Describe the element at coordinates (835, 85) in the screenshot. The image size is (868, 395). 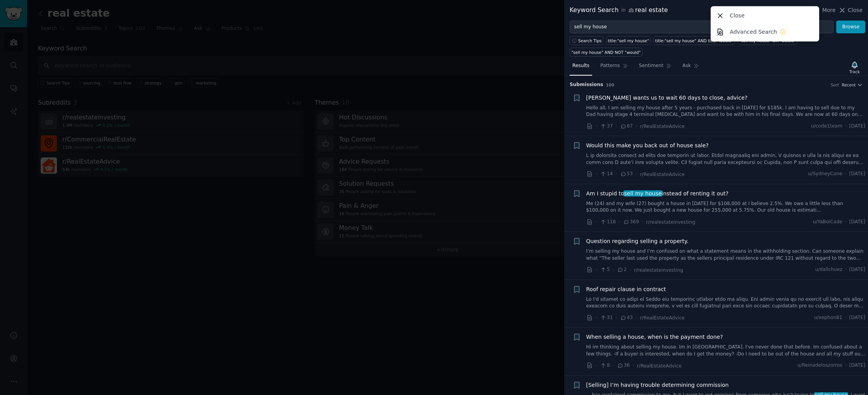
I see `div: Sort` at that location.